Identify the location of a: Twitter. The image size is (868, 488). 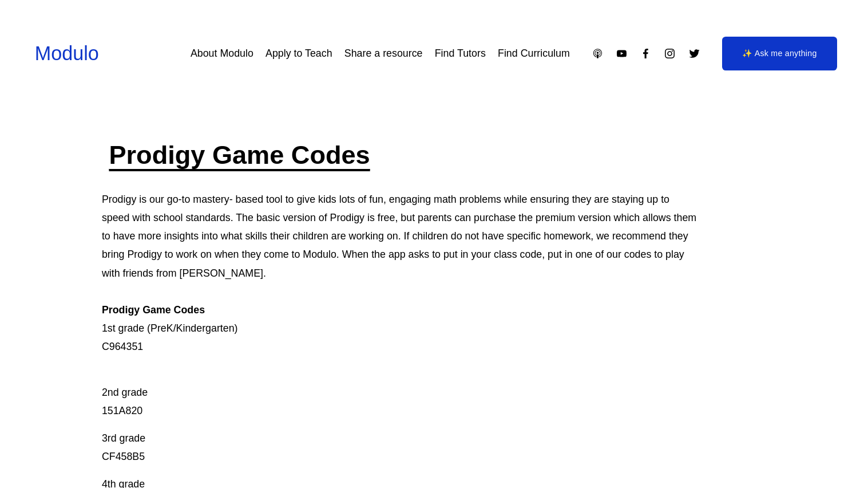
(694, 54).